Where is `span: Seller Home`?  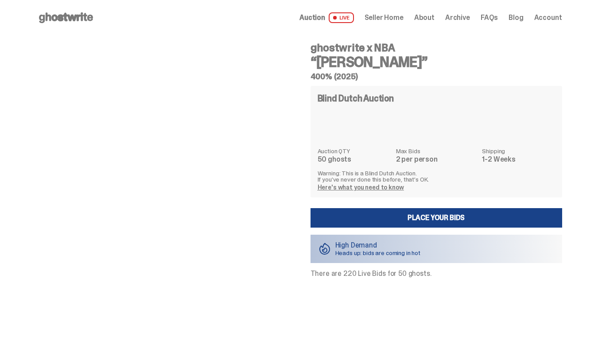
span: Seller Home is located at coordinates (384, 17).